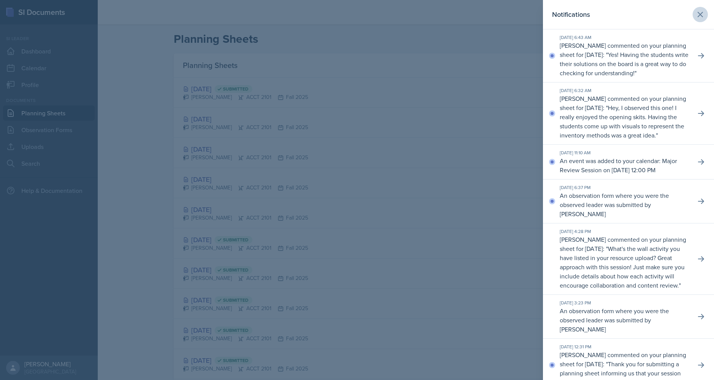 The height and width of the screenshot is (380, 714). I want to click on h2: Notifications, so click(571, 15).